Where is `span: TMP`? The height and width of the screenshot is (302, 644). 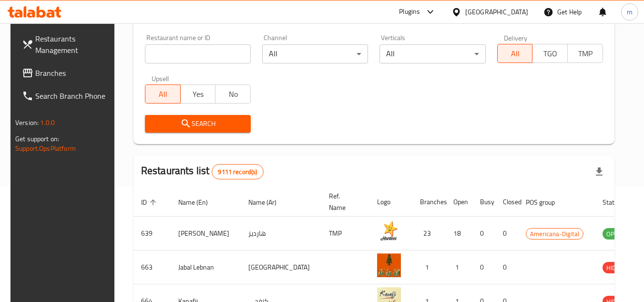 span: TMP is located at coordinates (585, 53).